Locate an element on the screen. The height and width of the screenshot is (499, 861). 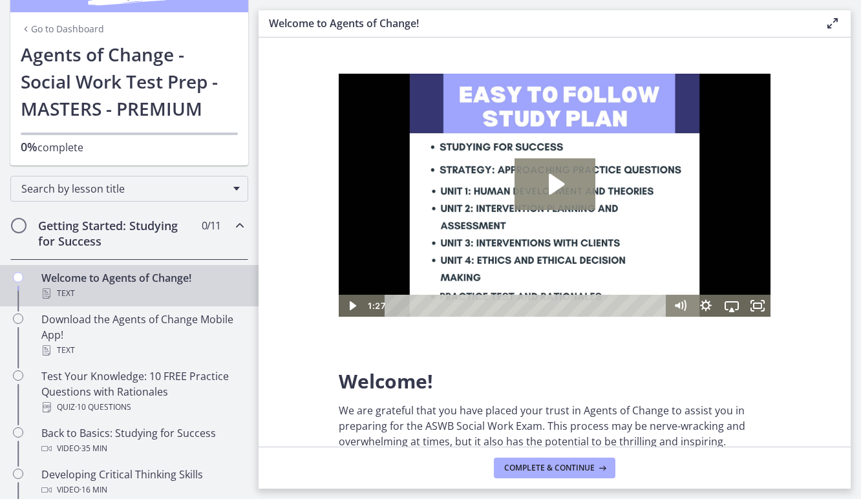
h2: Getting Started: Studying for Success is located at coordinates (117, 233).